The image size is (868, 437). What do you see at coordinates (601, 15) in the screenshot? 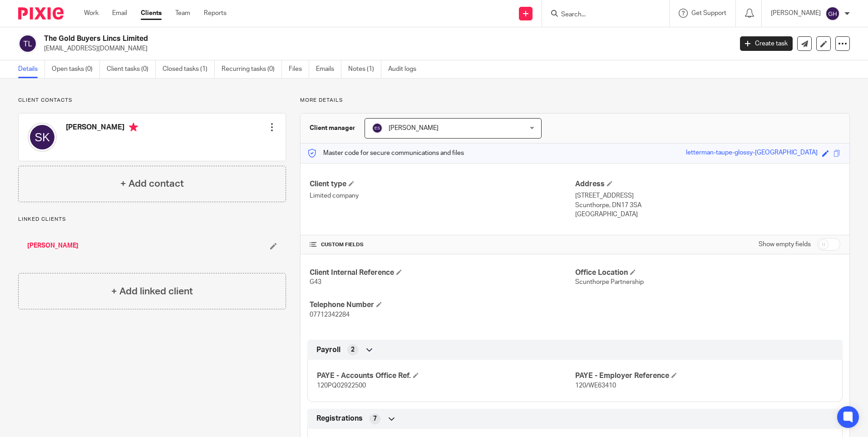
I see `input: Search` at bounding box center [601, 15].